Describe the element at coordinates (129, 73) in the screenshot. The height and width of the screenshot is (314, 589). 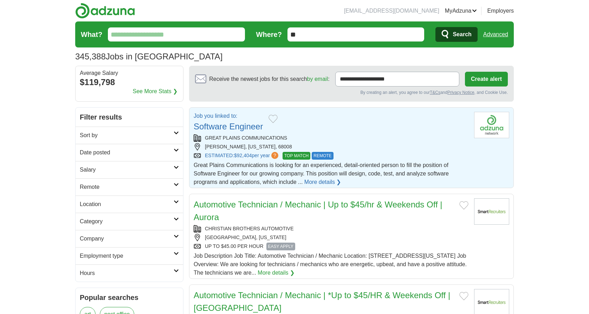
I see `div: Average Salary` at that location.